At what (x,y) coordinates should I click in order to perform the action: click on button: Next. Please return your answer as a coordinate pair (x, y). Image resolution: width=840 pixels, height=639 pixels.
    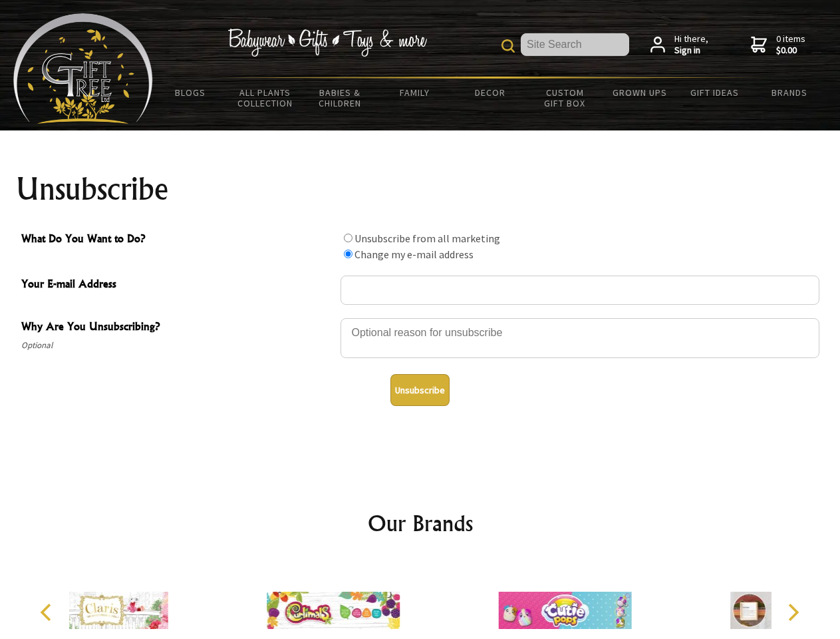
    Looking at the image, I should click on (793, 612).